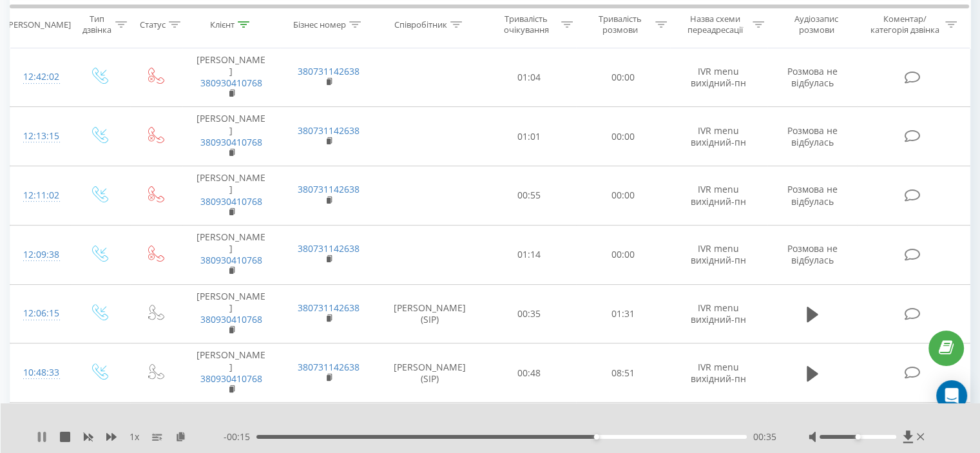 Image resolution: width=980 pixels, height=453 pixels. I want to click on td: 01:31, so click(622, 314).